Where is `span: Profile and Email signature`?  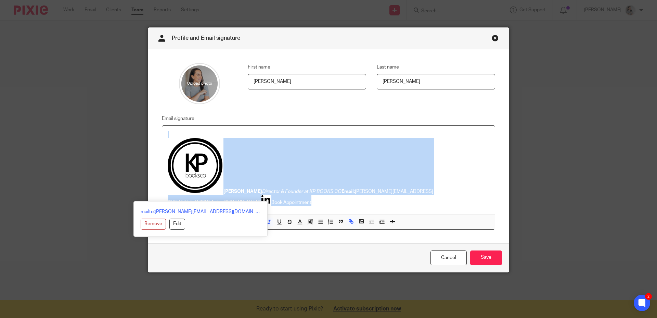 span: Profile and Email signature is located at coordinates (206, 38).